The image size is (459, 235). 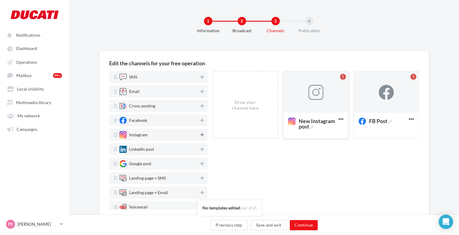 What do you see at coordinates (26, 48) in the screenshot?
I see `span: Dashboard` at bounding box center [26, 48].